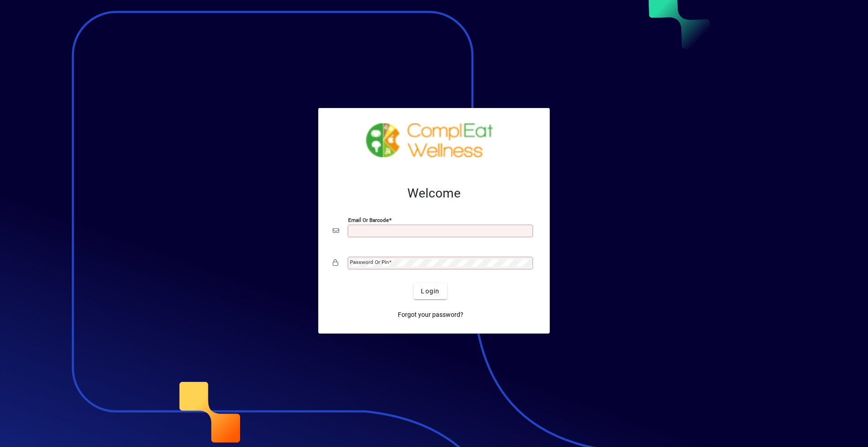 The image size is (868, 447). Describe the element at coordinates (369, 220) in the screenshot. I see `mat-label: Email or Barcode` at that location.